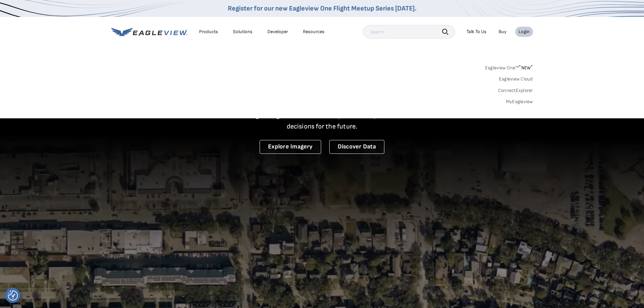 This screenshot has width=644, height=308. I want to click on div: Solutions, so click(242, 32).